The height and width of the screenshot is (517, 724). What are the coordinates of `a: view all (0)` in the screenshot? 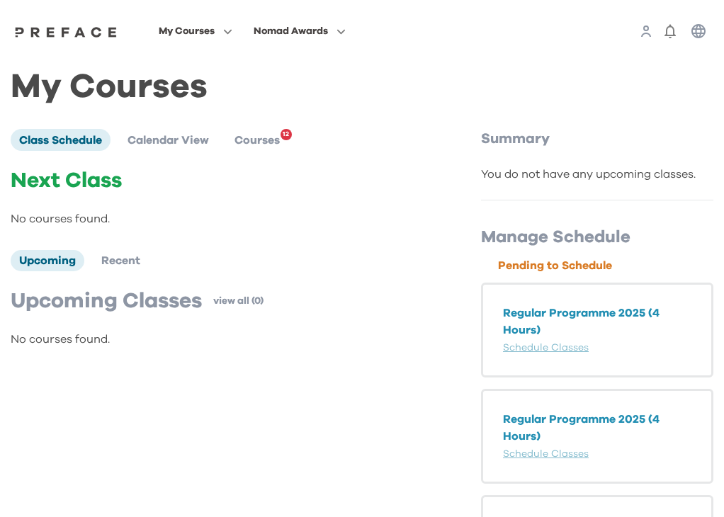 It's located at (238, 301).